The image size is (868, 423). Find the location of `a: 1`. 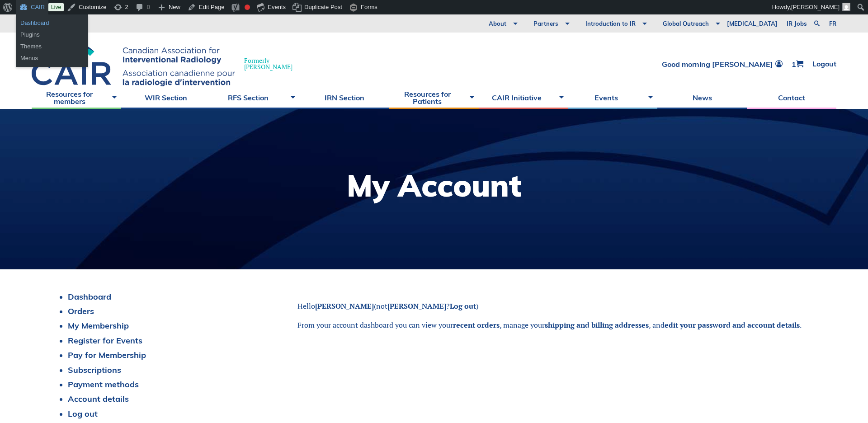

a: 1 is located at coordinates (798, 64).